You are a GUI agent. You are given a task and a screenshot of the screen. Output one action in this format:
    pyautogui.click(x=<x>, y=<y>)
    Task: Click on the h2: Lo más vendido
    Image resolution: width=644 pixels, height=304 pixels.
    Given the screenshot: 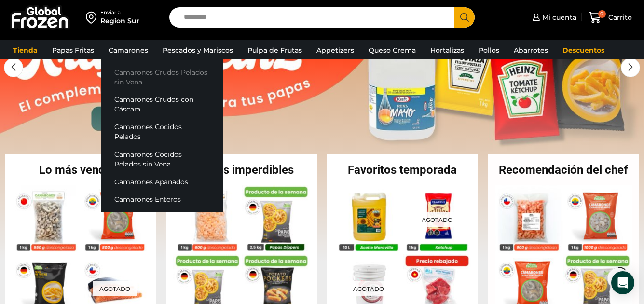 What is the action you would take?
    pyautogui.click(x=81, y=170)
    